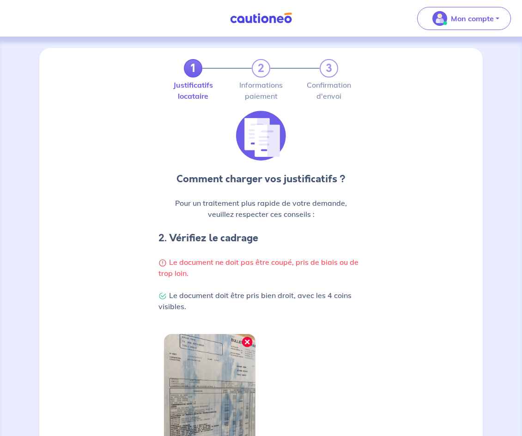  What do you see at coordinates (329, 91) in the screenshot?
I see `label: Confirmation d'envoi` at bounding box center [329, 91].